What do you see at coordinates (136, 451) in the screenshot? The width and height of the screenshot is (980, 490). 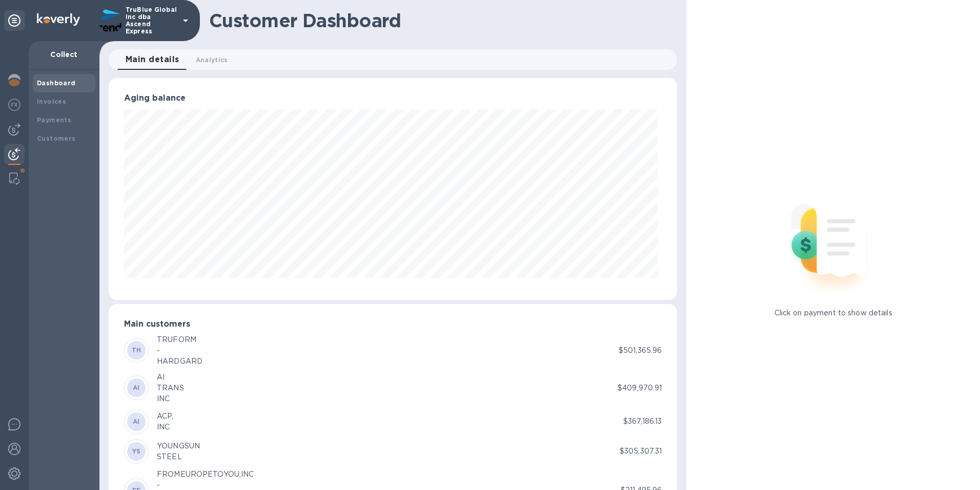 I see `b: YS` at bounding box center [136, 451].